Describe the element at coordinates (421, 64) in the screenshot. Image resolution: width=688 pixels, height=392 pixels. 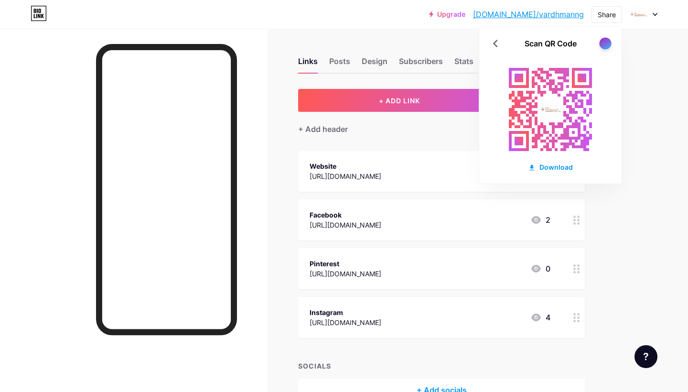
I see `div: Subscribers` at that location.